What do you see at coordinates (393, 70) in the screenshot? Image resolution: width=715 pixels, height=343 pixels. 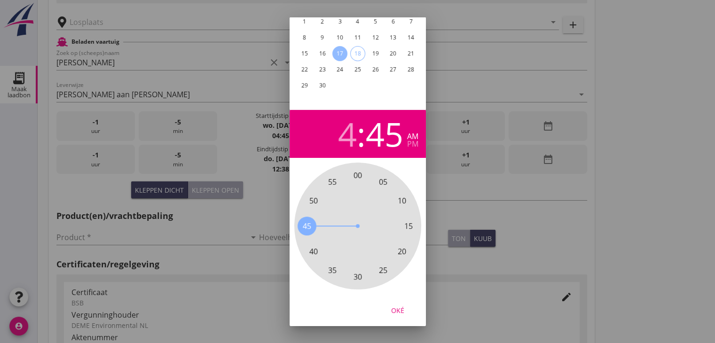 I see `div: 27` at bounding box center [393, 70].